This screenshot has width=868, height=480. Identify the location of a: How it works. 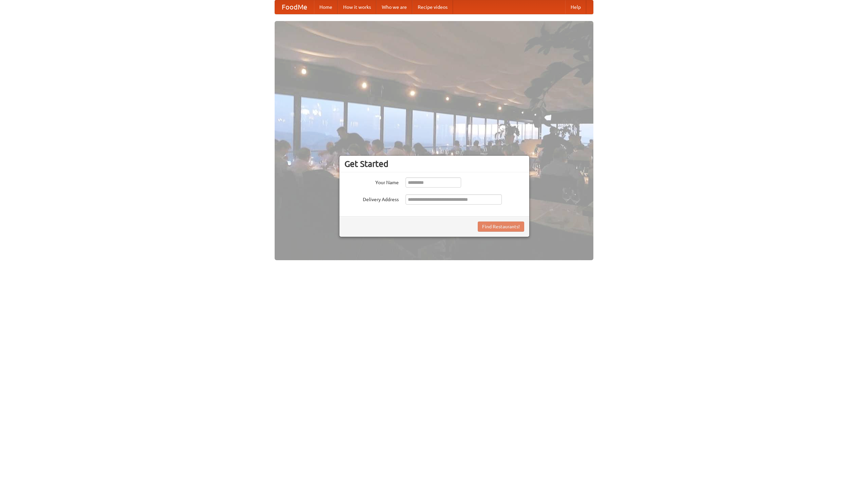
(357, 7).